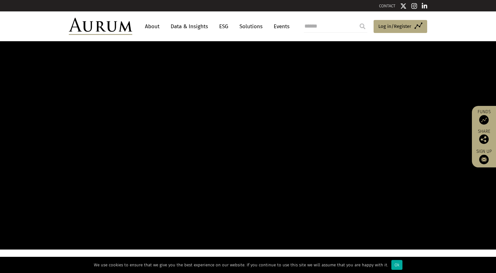  What do you see at coordinates (484, 137) in the screenshot?
I see `div: Share` at bounding box center [484, 137].